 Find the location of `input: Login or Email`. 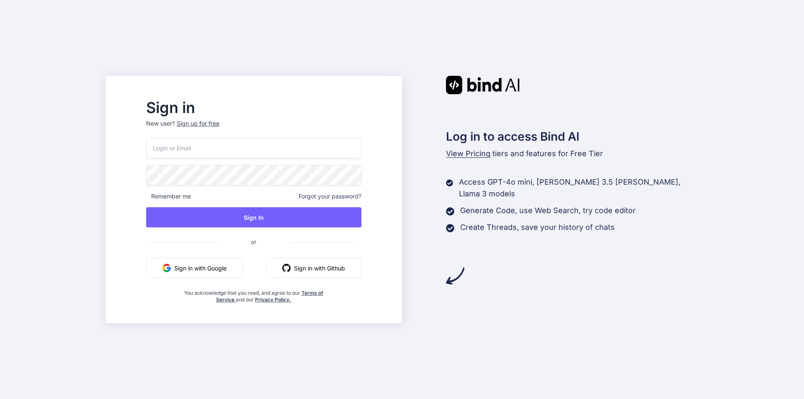

input: Login or Email is located at coordinates (254, 148).